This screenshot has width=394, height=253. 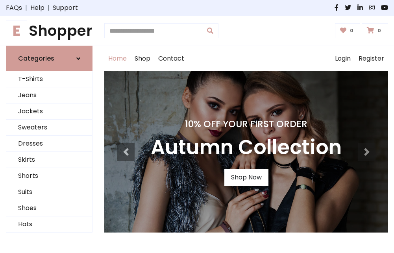 I want to click on a: Jeans, so click(x=49, y=95).